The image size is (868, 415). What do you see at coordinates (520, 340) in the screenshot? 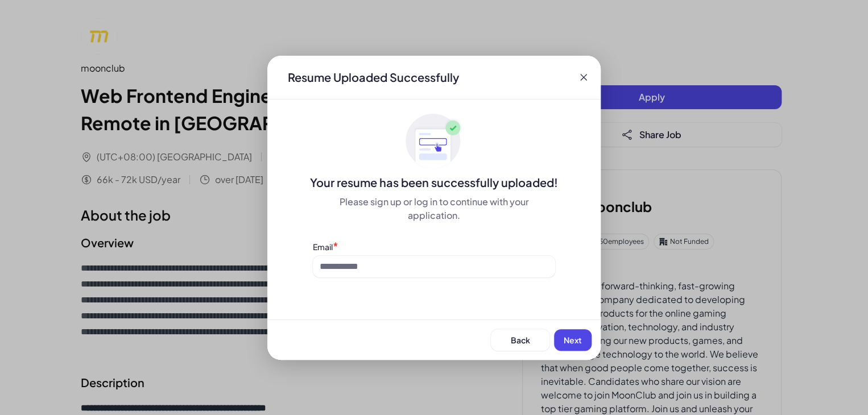
I see `button: Back` at bounding box center [520, 340].